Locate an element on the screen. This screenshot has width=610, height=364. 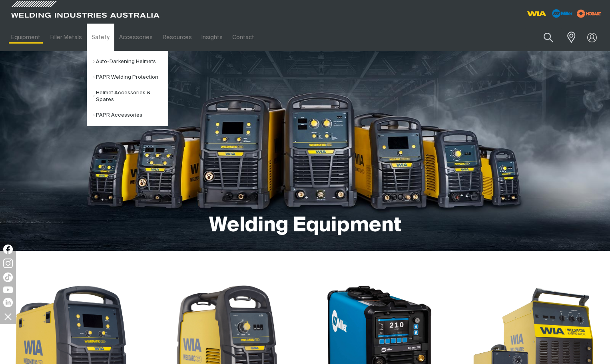
a: Filler Metals is located at coordinates (66, 37).